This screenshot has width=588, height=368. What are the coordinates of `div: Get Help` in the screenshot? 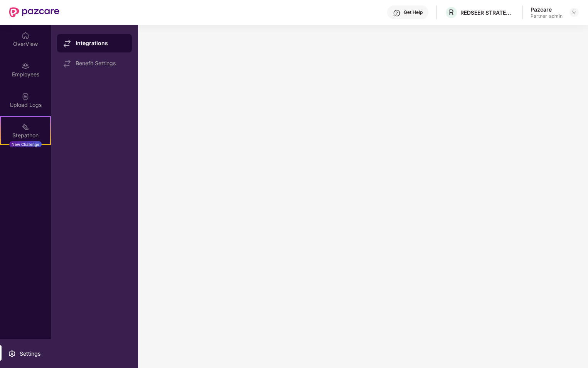 It's located at (413, 13).